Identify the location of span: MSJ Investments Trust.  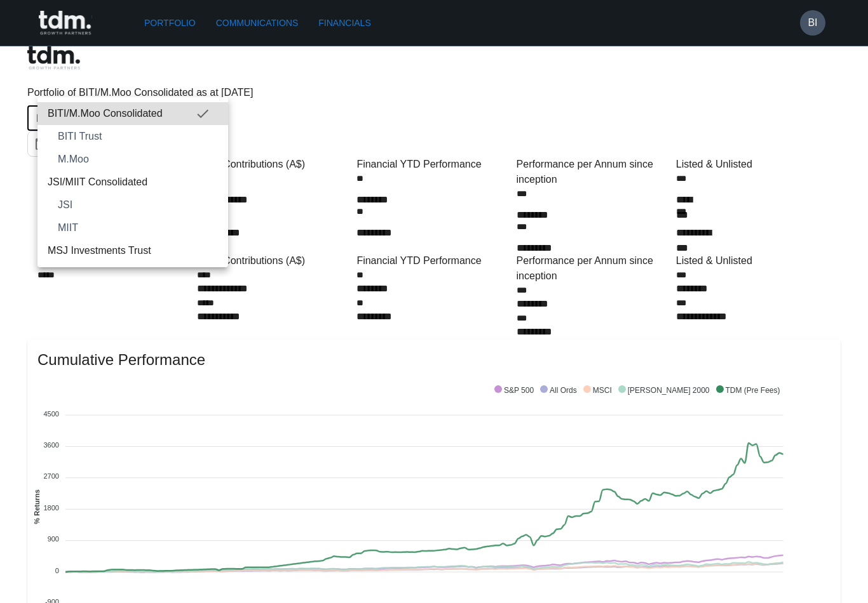
(133, 251).